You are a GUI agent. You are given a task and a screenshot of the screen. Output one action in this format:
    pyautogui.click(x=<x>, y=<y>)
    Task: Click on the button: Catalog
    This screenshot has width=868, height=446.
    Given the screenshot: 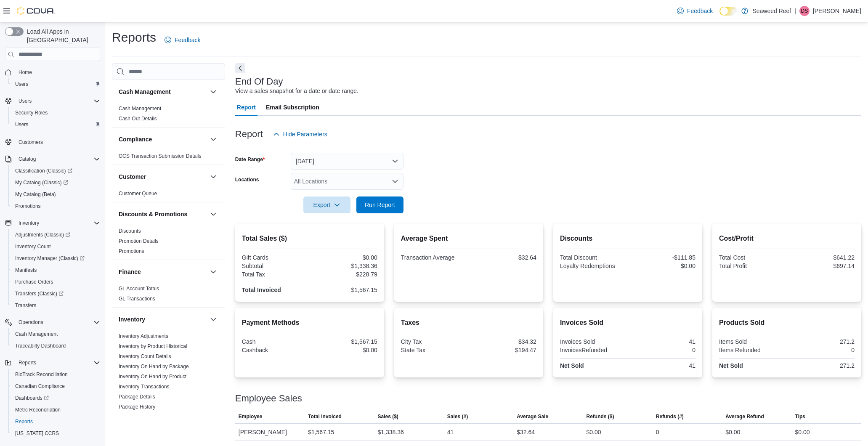 What is the action you would take?
    pyautogui.click(x=27, y=159)
    